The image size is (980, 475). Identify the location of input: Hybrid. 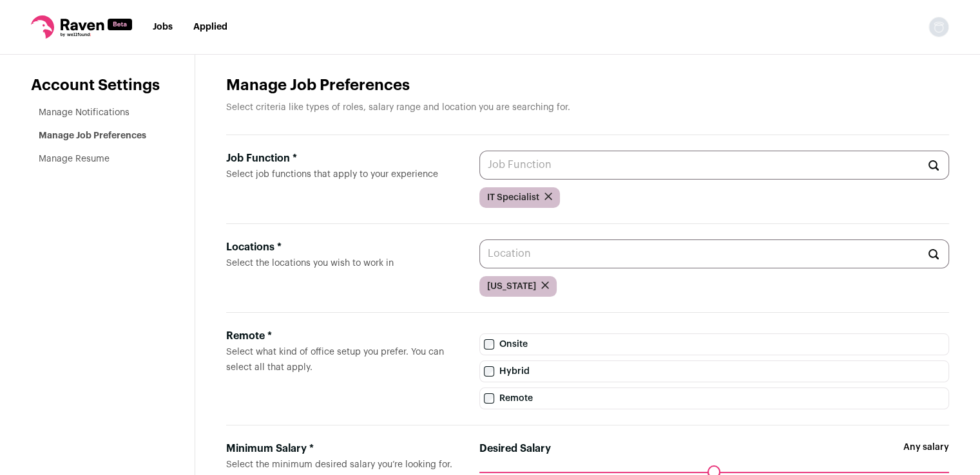
(489, 372).